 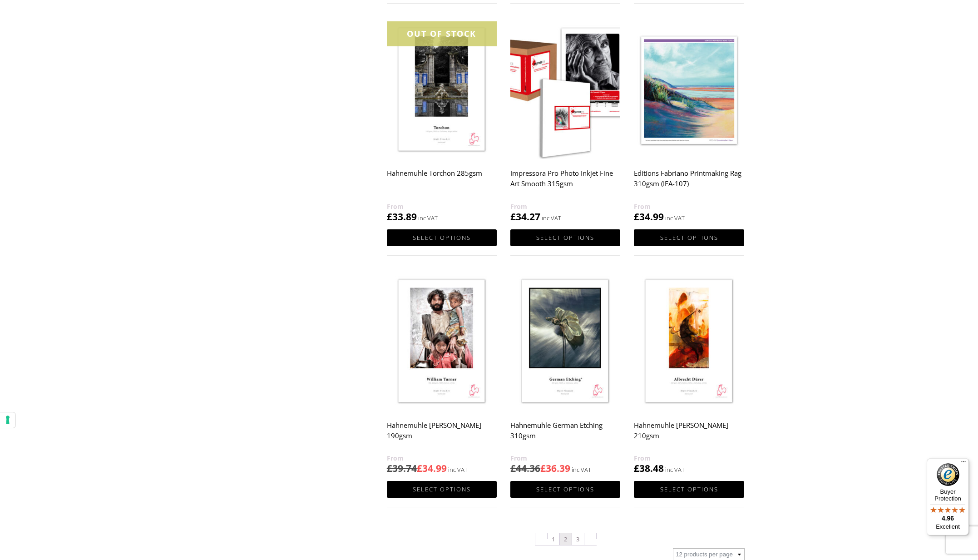 I want to click on bdi: 34.27, so click(x=525, y=217).